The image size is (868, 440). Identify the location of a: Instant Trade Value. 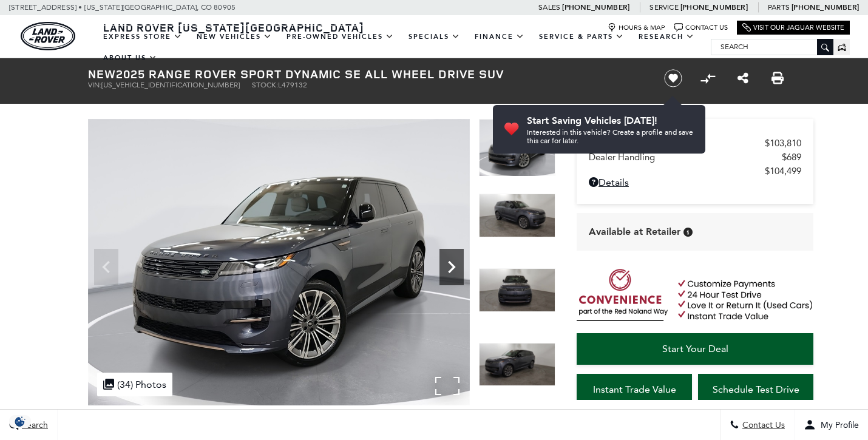
(634, 390).